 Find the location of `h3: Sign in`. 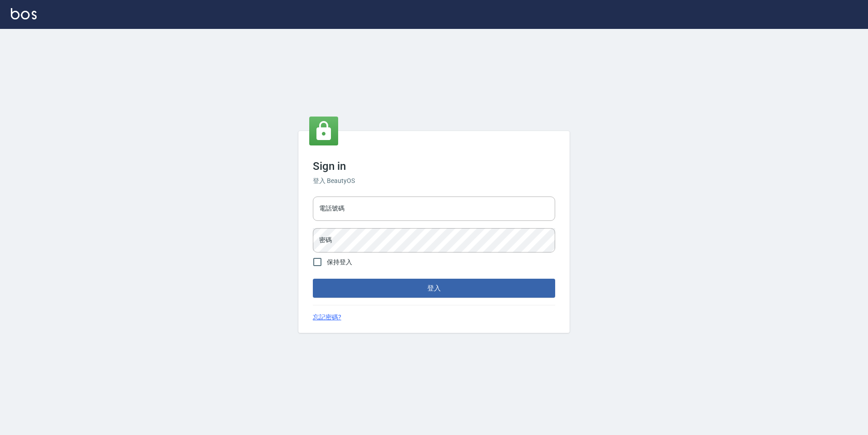

h3: Sign in is located at coordinates (434, 166).